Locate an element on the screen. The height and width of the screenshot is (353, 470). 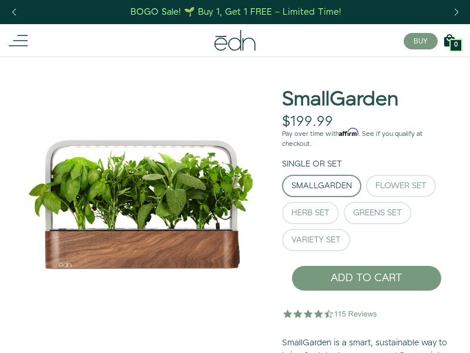
button: Variety Set is located at coordinates (316, 240).